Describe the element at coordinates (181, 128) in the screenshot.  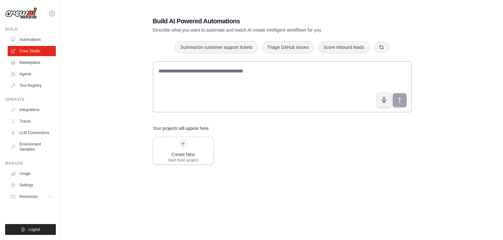
I see `h3: Your projects will appear here` at that location.